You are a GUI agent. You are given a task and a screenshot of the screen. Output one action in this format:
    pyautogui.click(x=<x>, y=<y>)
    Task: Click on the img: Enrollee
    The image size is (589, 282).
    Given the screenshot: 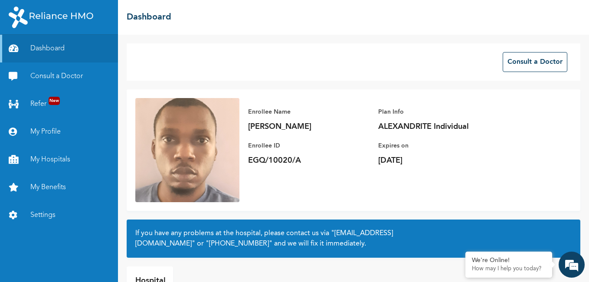 What is the action you would take?
    pyautogui.click(x=187, y=150)
    